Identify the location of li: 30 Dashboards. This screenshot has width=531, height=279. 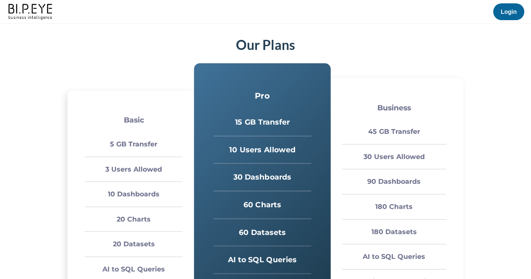
(262, 178).